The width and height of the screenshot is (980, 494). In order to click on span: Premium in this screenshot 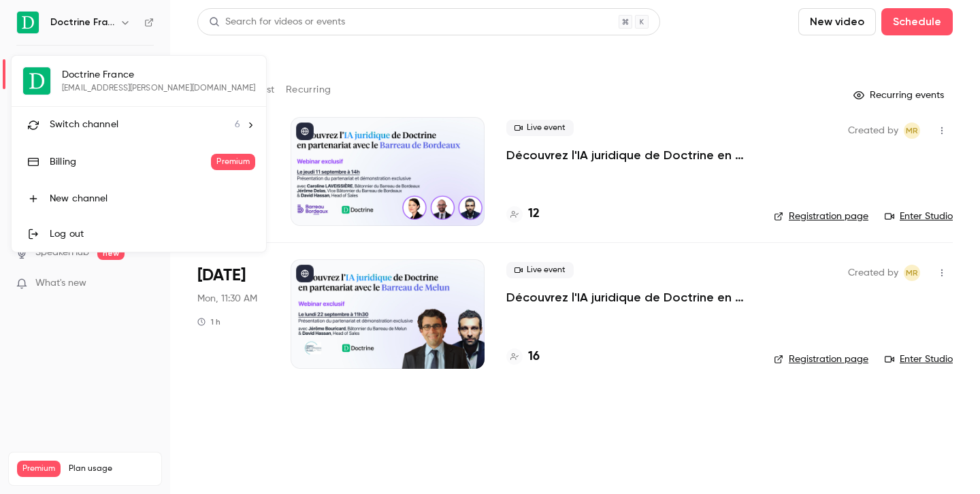, I will do `click(233, 162)`.